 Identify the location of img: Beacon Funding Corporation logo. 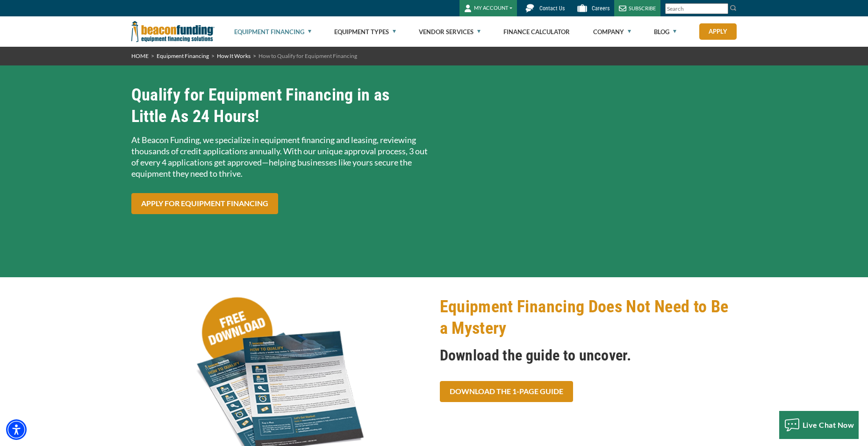
(173, 31).